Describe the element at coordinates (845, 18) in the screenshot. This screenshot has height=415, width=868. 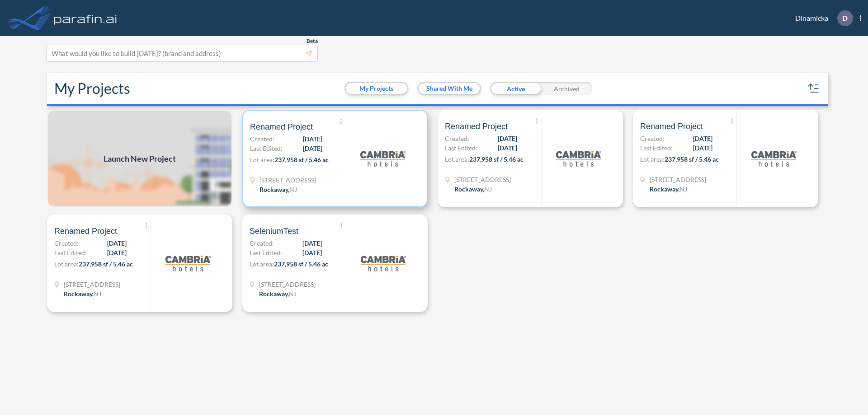
I see `p: D` at that location.